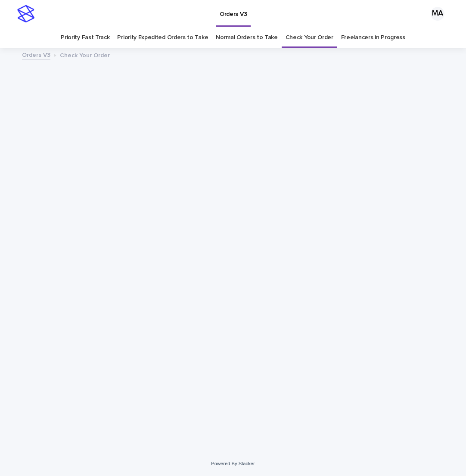 The height and width of the screenshot is (476, 466). What do you see at coordinates (162, 38) in the screenshot?
I see `a: Priority Expedited Orders to Take` at bounding box center [162, 38].